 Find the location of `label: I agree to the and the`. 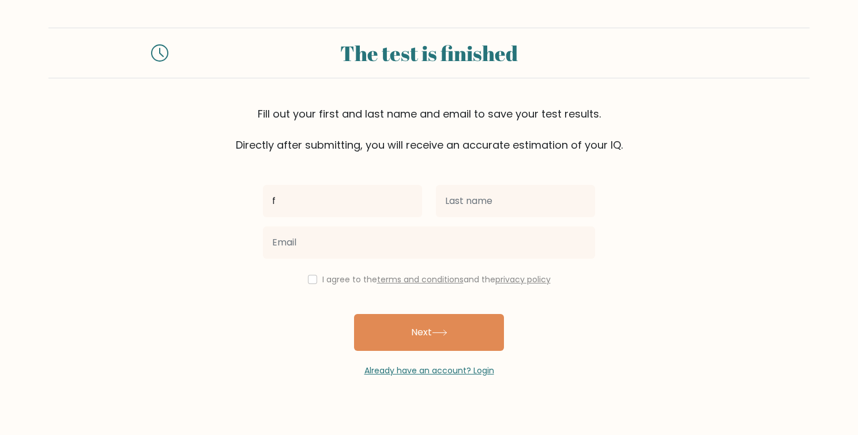

label: I agree to the and the is located at coordinates (437, 280).